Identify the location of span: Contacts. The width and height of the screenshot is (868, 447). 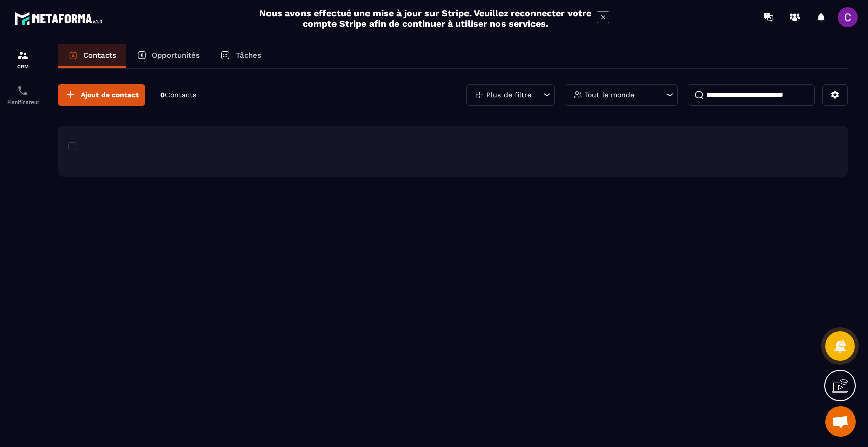
(181, 95).